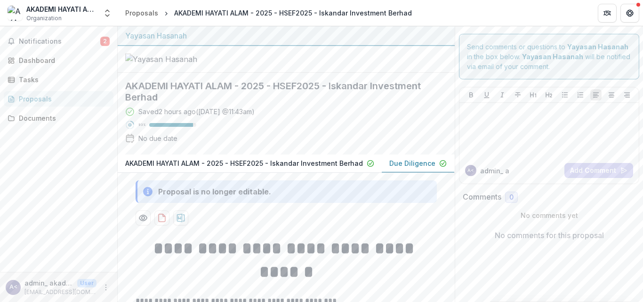 The width and height of the screenshot is (643, 302). What do you see at coordinates (611, 95) in the screenshot?
I see `button: Align Center` at bounding box center [611, 95].